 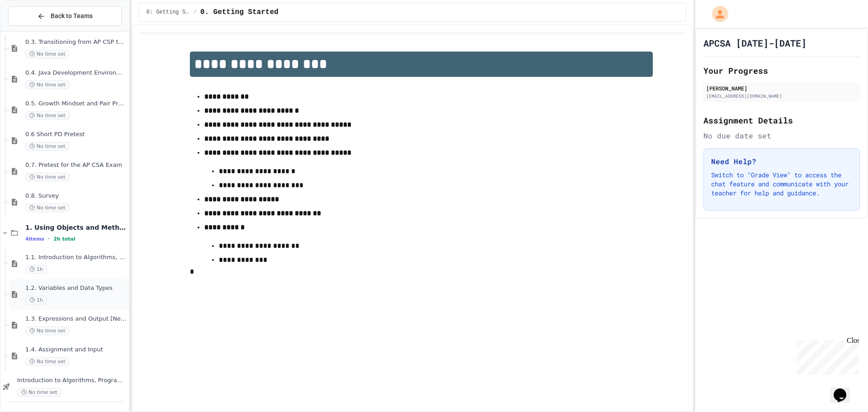 What do you see at coordinates (76, 228) in the screenshot?
I see `span: 1. Using Objects and Methods` at bounding box center [76, 228].